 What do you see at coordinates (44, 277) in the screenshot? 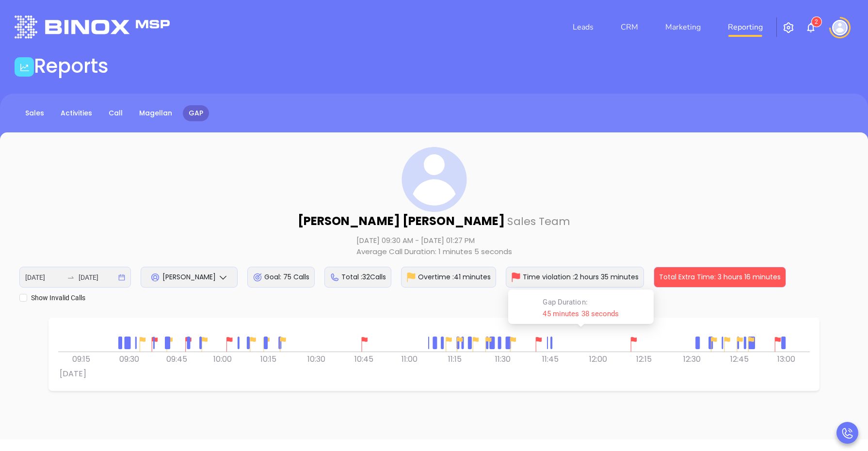
I see `input: Start date` at bounding box center [44, 277].